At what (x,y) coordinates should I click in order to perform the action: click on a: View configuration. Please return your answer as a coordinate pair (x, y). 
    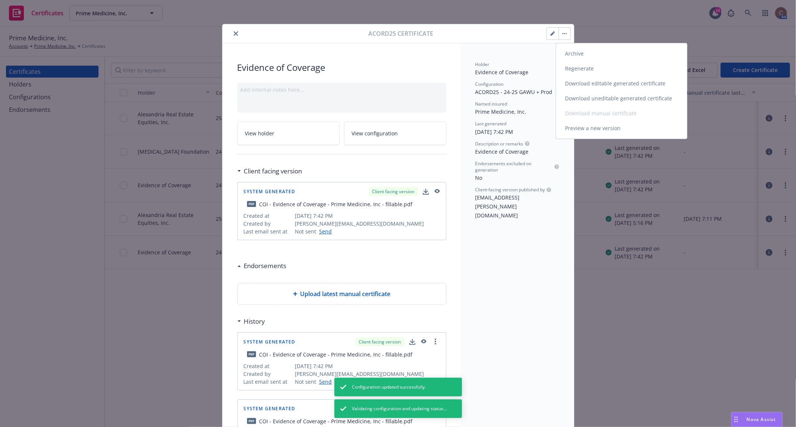
    Looking at the image, I should click on (395, 133).